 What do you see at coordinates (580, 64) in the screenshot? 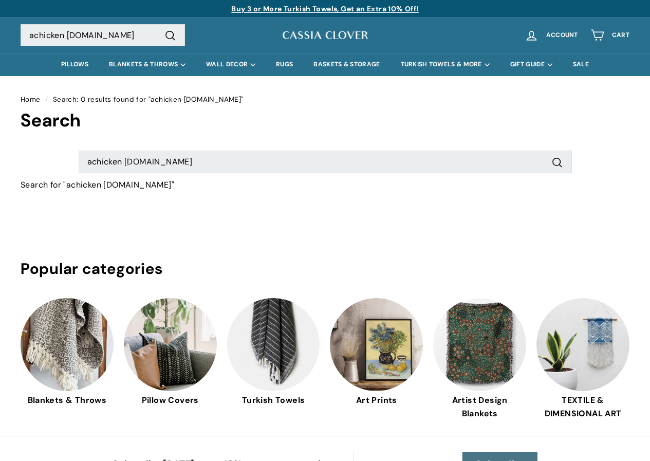
I see `a: SALE` at bounding box center [580, 64].